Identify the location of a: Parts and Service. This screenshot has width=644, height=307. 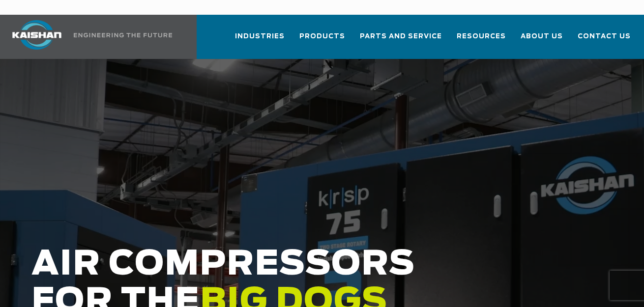
(400, 40).